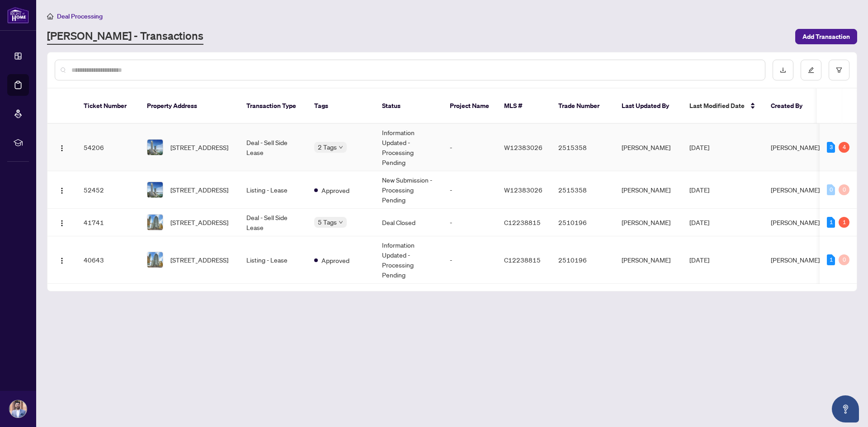 The image size is (868, 427). Describe the element at coordinates (844, 148) in the screenshot. I see `div: 4` at that location.